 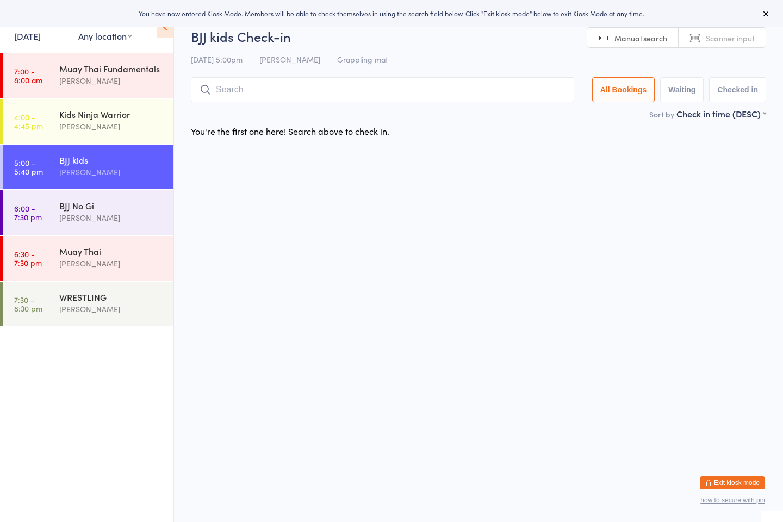 I want to click on time: 4:00 - 4:45 pm, so click(x=28, y=121).